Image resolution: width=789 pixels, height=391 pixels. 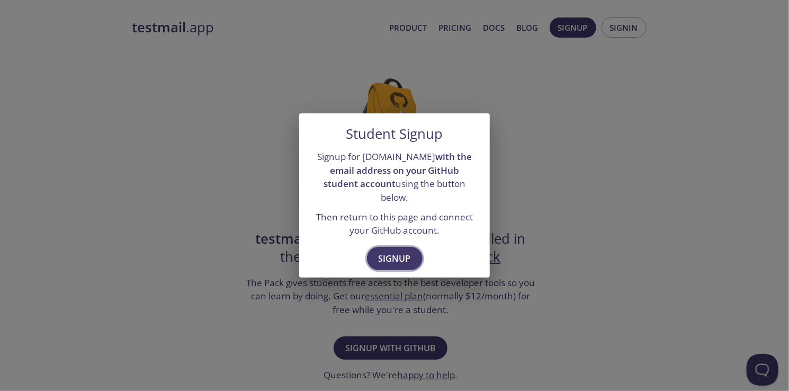 I want to click on h5: Student Signup, so click(x=394, y=134).